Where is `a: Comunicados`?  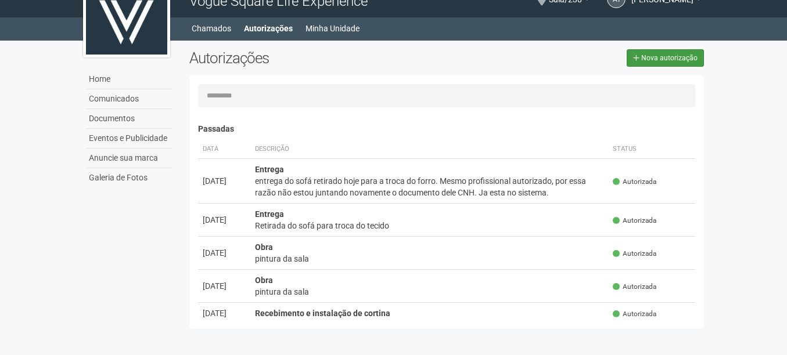 a: Comunicados is located at coordinates (129, 99).